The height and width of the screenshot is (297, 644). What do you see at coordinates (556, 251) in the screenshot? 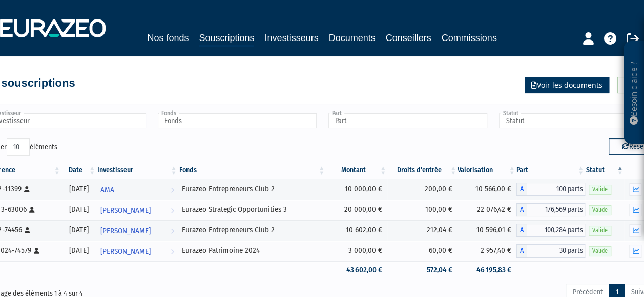
I see `span: 30 parts` at bounding box center [556, 251].